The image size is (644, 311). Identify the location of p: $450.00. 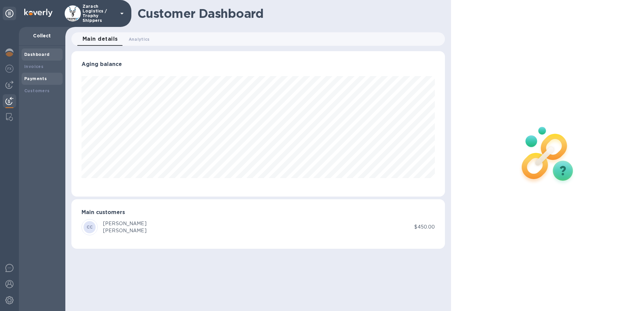
(424, 227).